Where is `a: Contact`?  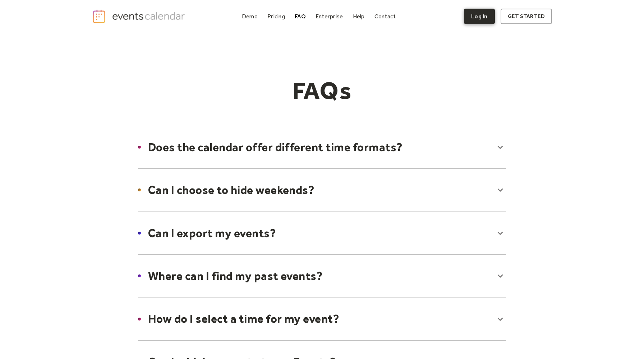 a: Contact is located at coordinates (385, 16).